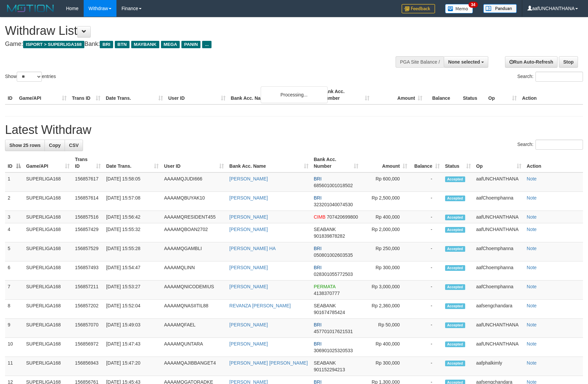 This screenshot has width=588, height=384. I want to click on th: Bank Acc. Name, so click(274, 95).